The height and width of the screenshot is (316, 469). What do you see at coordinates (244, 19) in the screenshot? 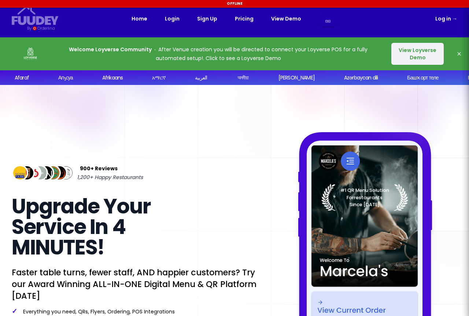
I see `a: Pricing` at bounding box center [244, 19].